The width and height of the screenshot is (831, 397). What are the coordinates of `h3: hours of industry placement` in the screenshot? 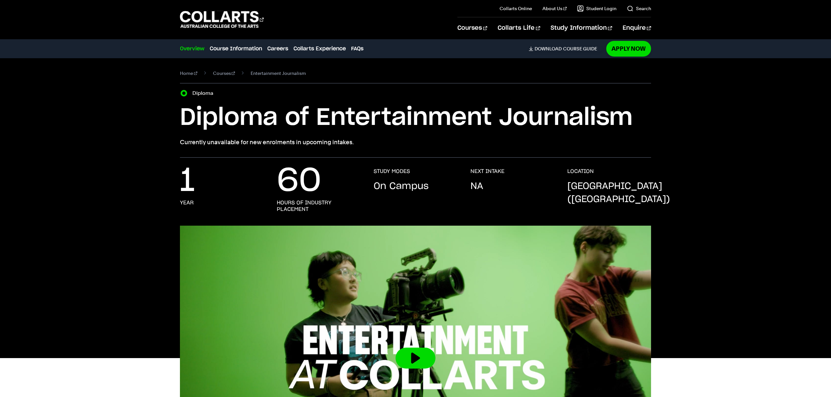 It's located at (319, 206).